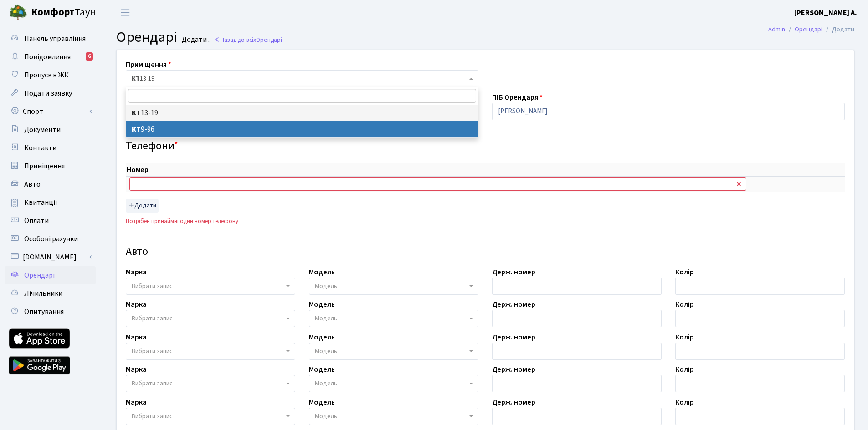 The height and width of the screenshot is (430, 868). What do you see at coordinates (32, 184) in the screenshot?
I see `span: Авто` at bounding box center [32, 184].